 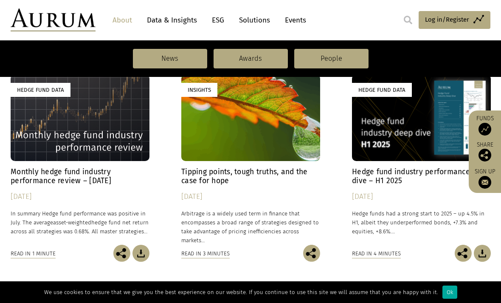 What do you see at coordinates (254, 20) in the screenshot?
I see `a: Solutions` at bounding box center [254, 20].